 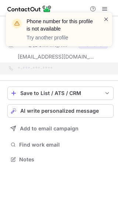 I want to click on button: save-profile-one-click, so click(x=61, y=93).